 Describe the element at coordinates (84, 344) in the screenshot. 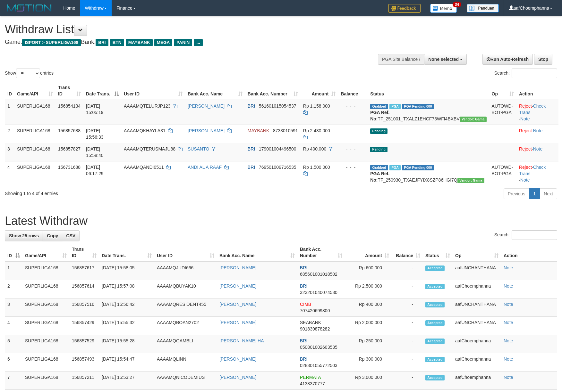

I see `td: 156857529` at that location.